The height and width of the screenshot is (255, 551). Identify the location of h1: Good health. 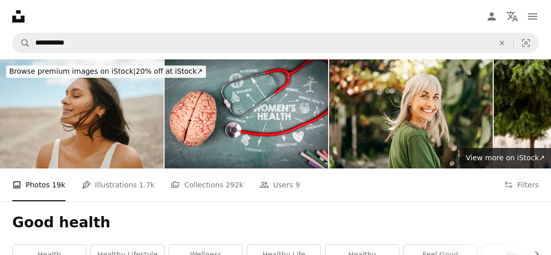
(276, 223).